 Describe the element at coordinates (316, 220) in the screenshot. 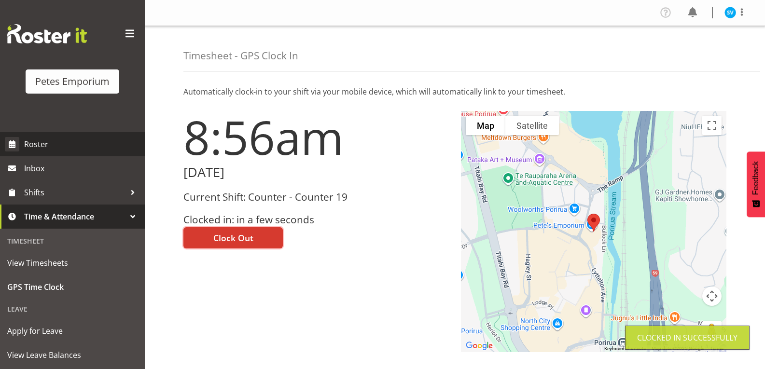

I see `h3: Clocked in: in a few seconds` at that location.